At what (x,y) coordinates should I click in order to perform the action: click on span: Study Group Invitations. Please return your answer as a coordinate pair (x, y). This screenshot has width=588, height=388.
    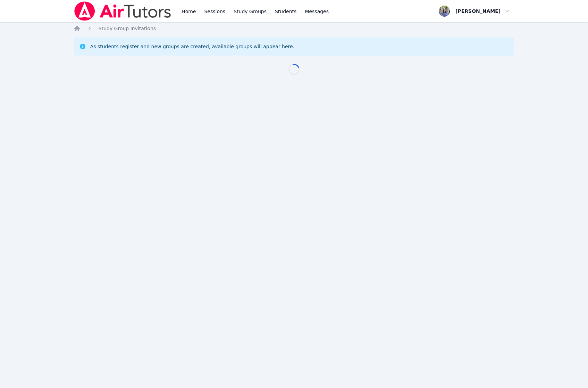
    Looking at the image, I should click on (127, 29).